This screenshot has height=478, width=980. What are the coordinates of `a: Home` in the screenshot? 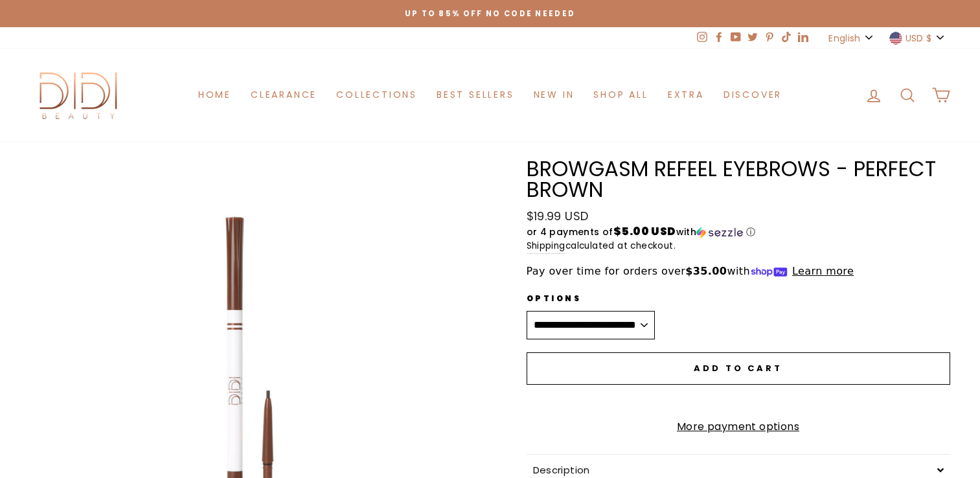 It's located at (214, 94).